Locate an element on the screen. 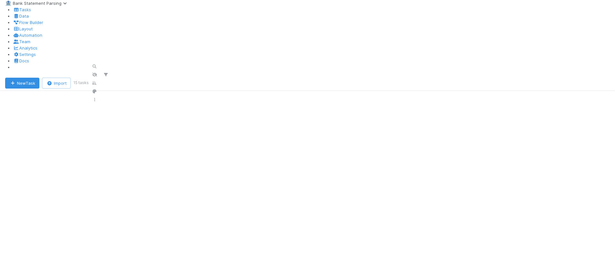  a: Automation is located at coordinates (28, 35).